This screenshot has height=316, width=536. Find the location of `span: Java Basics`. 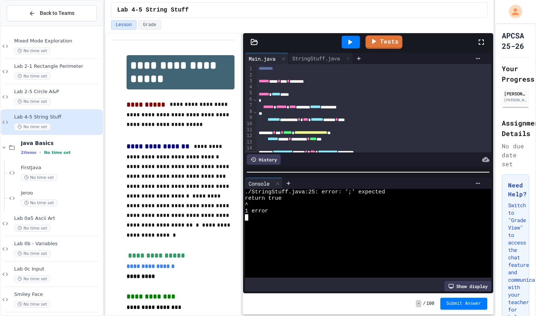

span: Java Basics is located at coordinates (61, 143).